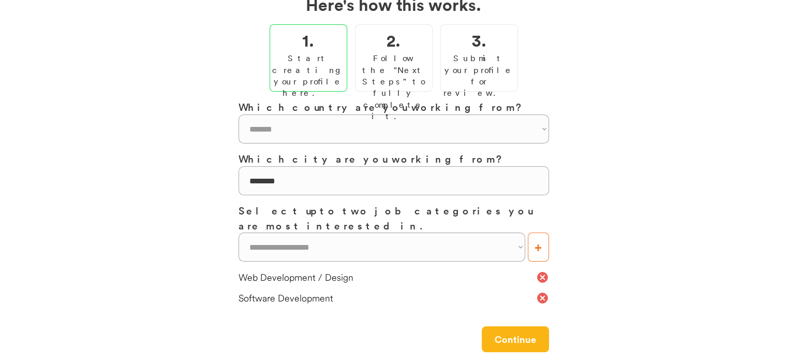  I want to click on h2: 1., so click(308, 40).